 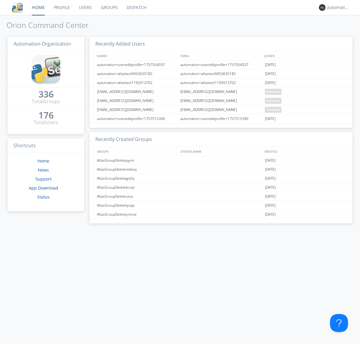 What do you see at coordinates (46, 115) in the screenshot?
I see `div: 176` at bounding box center [46, 115].